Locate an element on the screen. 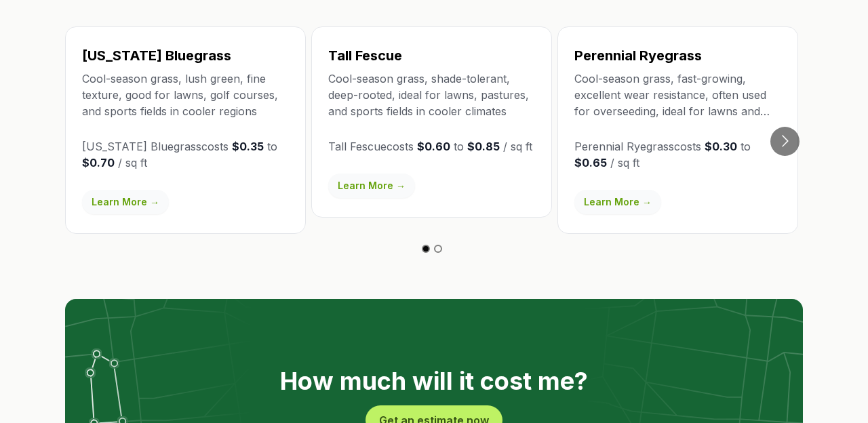 The width and height of the screenshot is (868, 423). h3: Tall Fescue is located at coordinates (431, 56).